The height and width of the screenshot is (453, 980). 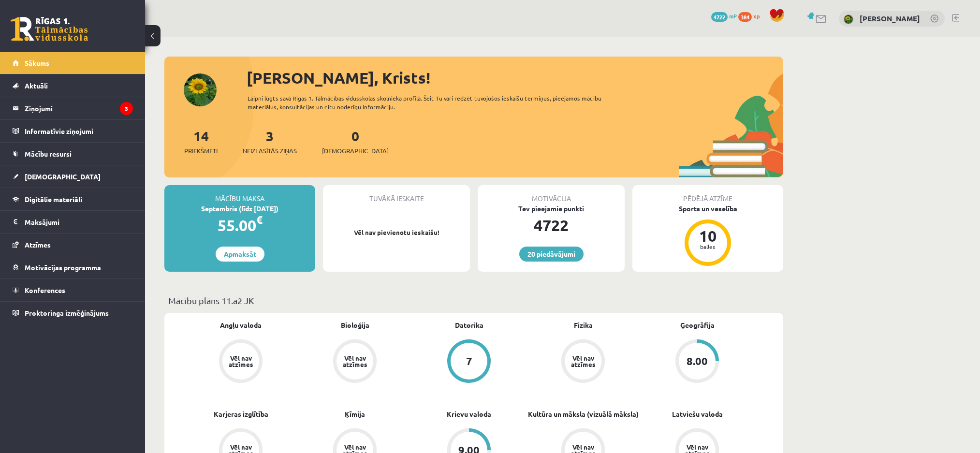 What do you see at coordinates (396, 232) in the screenshot?
I see `p: Vēl nav pievienotu ieskaišu!` at bounding box center [396, 232].